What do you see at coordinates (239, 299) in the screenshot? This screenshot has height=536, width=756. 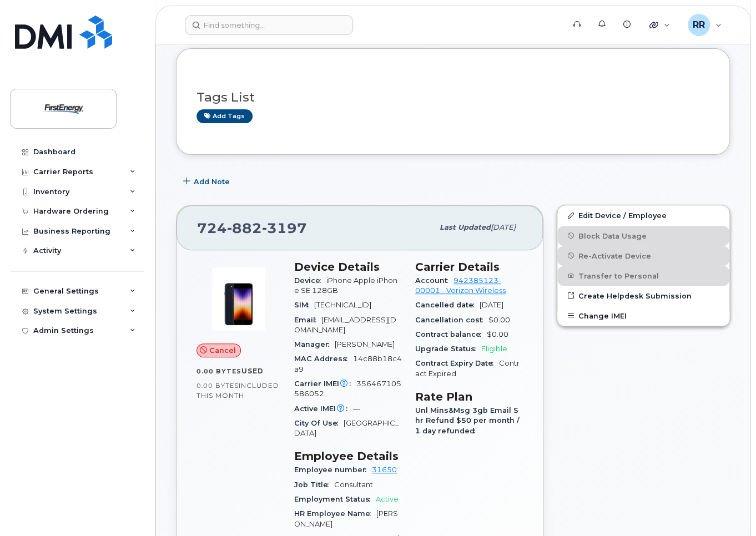 I see `img: image20231002-3703462-10zne2t.jpeg` at bounding box center [239, 299].